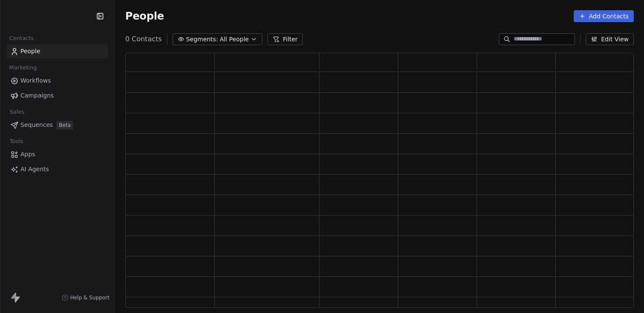  I want to click on a: AI Agents, so click(57, 169).